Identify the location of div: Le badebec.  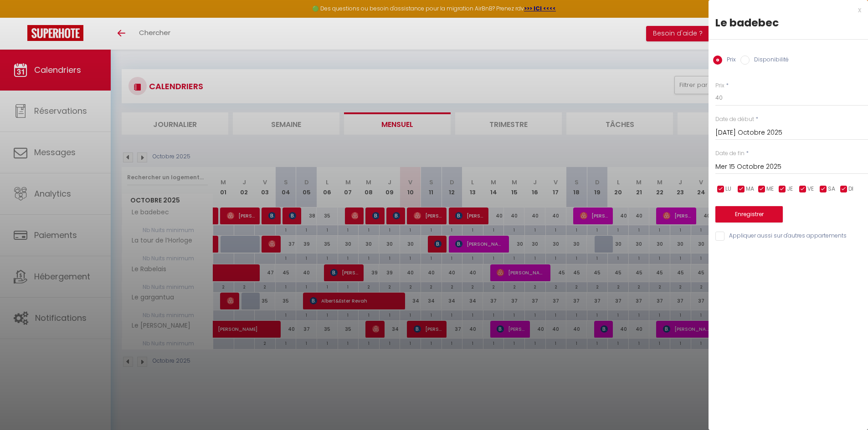
(788, 23).